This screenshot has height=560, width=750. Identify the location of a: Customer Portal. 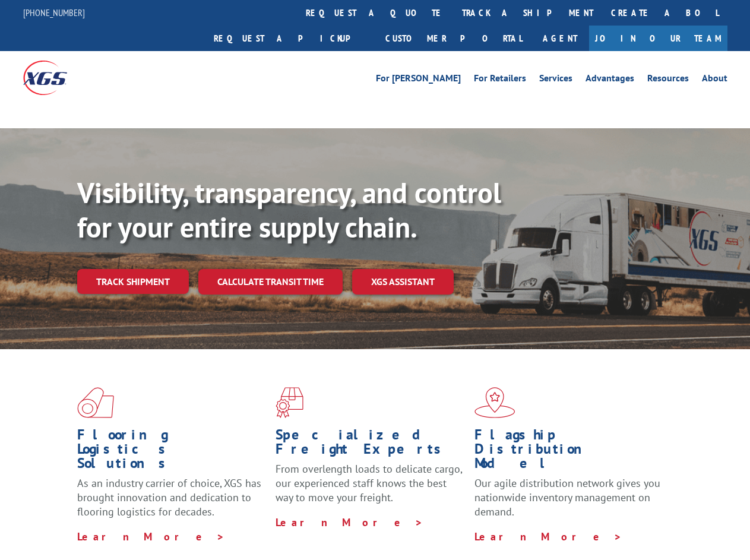
(453, 38).